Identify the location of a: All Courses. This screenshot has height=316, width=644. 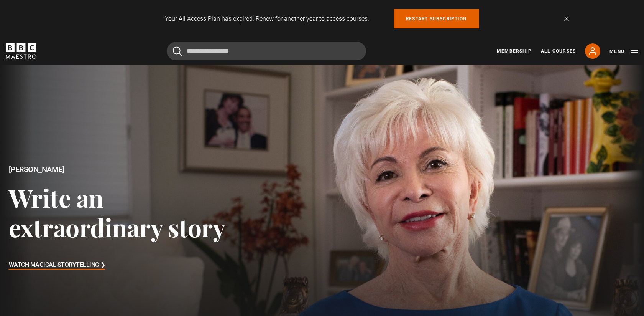
(558, 51).